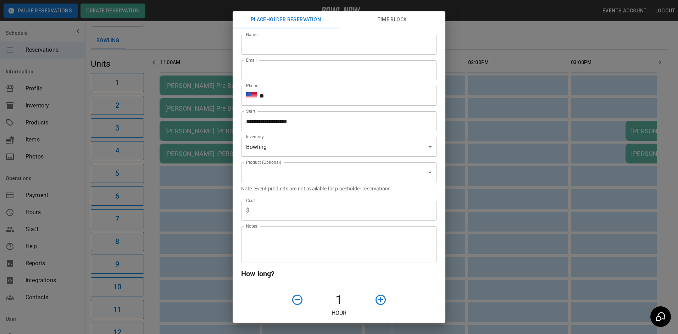  Describe the element at coordinates (392, 20) in the screenshot. I see `button: Time Block` at that location.